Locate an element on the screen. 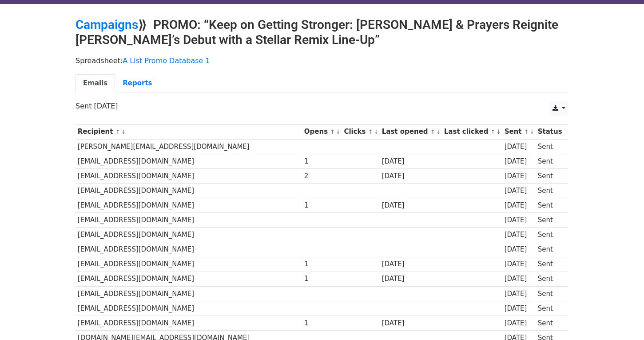 This screenshot has height=340, width=644. th: Status is located at coordinates (550, 131).